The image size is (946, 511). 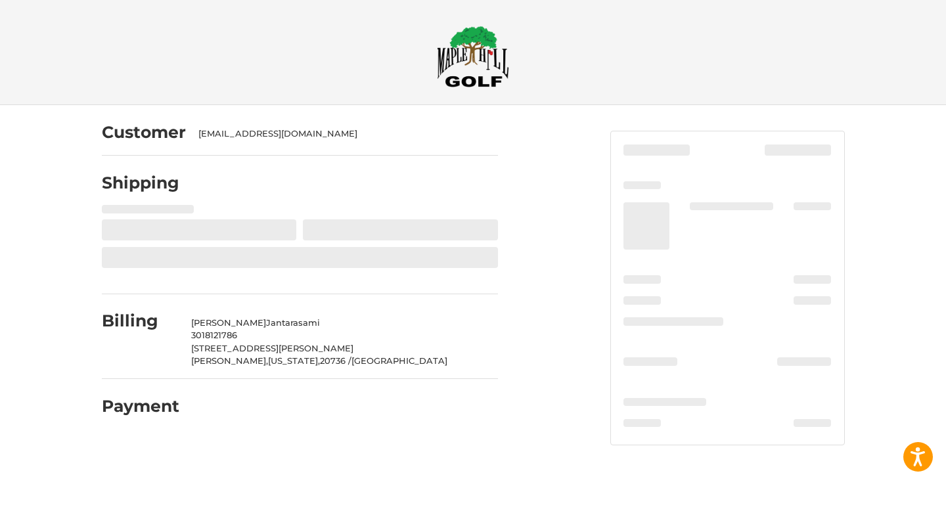 I want to click on h2: Shipping, so click(x=141, y=183).